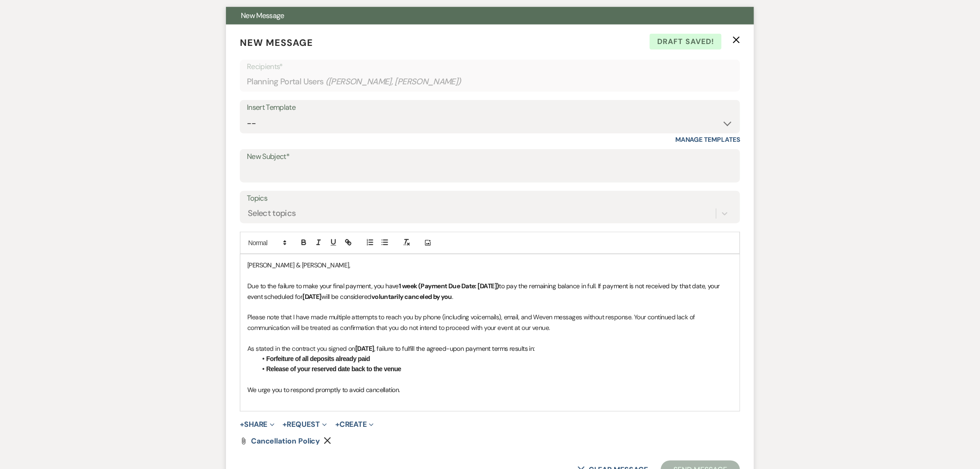 The height and width of the screenshot is (469, 980). Describe the element at coordinates (285, 441) in the screenshot. I see `a: Cancellation Policy` at that location.